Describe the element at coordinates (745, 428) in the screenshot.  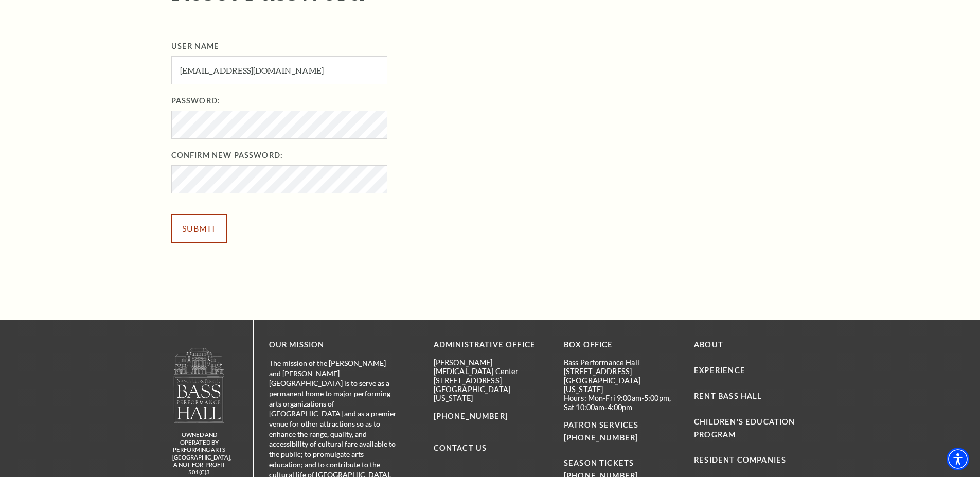
I see `a: Children's Education Program` at that location.